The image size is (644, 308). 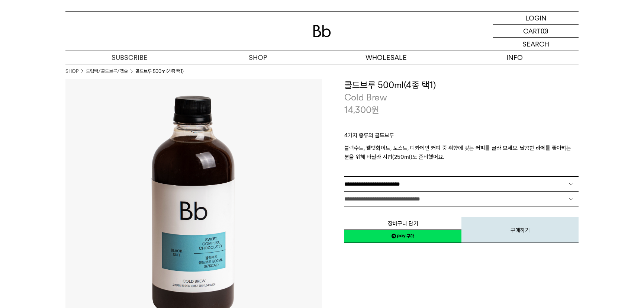 I want to click on p: WHOLESALE, so click(x=386, y=57).